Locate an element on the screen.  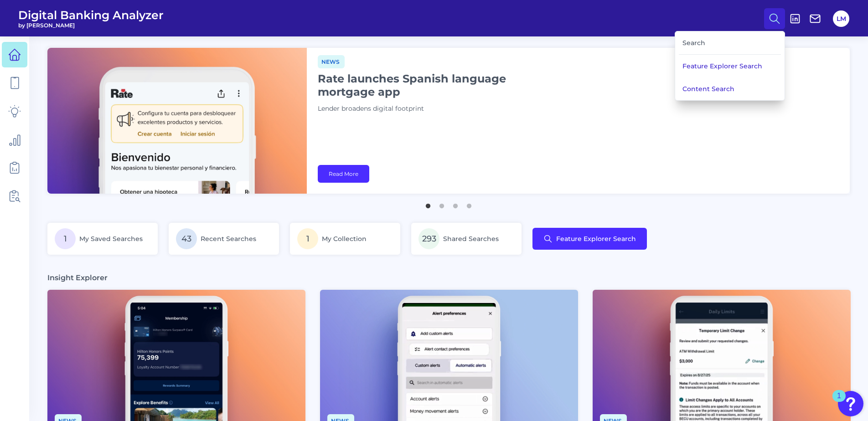
button: Content Search is located at coordinates (730, 89).